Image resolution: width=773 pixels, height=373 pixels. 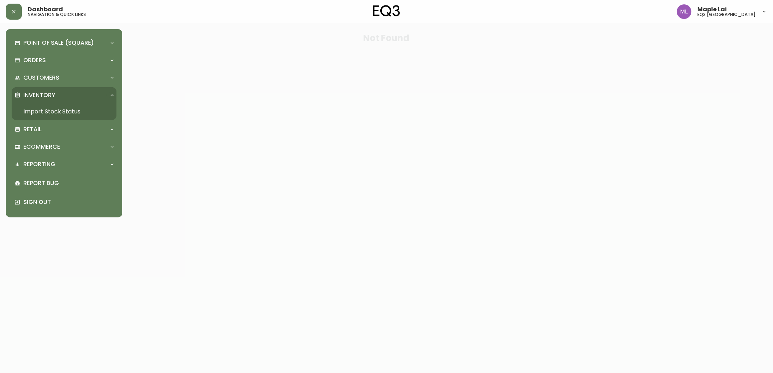 What do you see at coordinates (64, 164) in the screenshot?
I see `div: Reporting` at bounding box center [64, 164].